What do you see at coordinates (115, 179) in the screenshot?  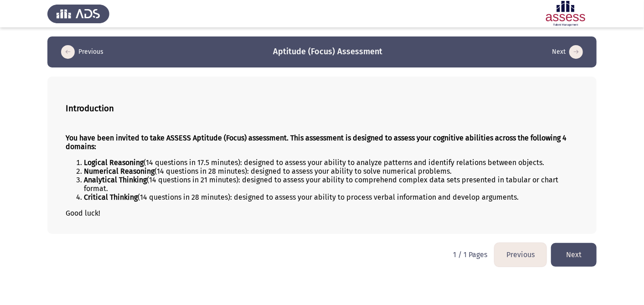 I see `b: Analytical Thinking` at bounding box center [115, 179].